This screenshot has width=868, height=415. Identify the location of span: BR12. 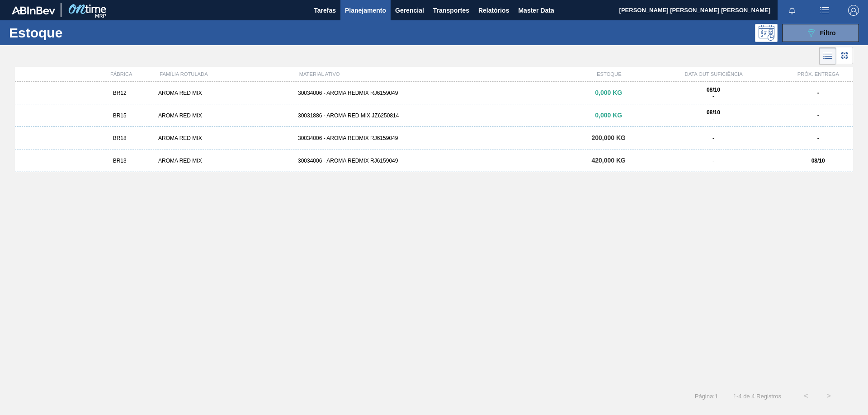
(120, 93).